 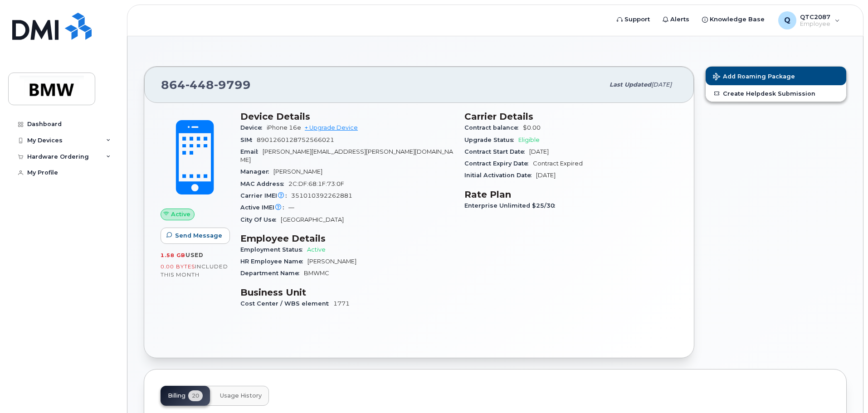 I want to click on span: Active IMEI, so click(x=264, y=207).